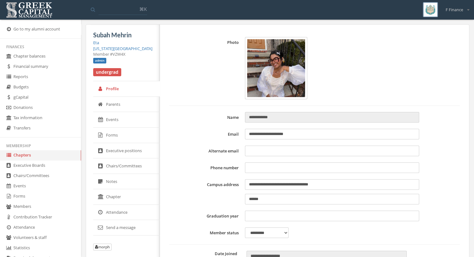 This screenshot has width=474, height=257. I want to click on label: Alternate email, so click(205, 151).